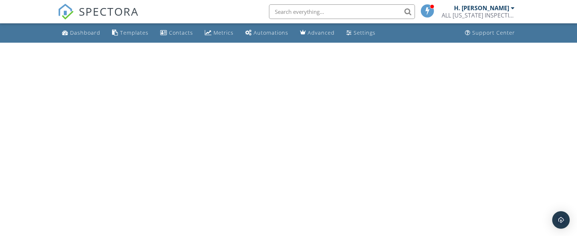  What do you see at coordinates (219, 33) in the screenshot?
I see `a: Metrics` at bounding box center [219, 33].